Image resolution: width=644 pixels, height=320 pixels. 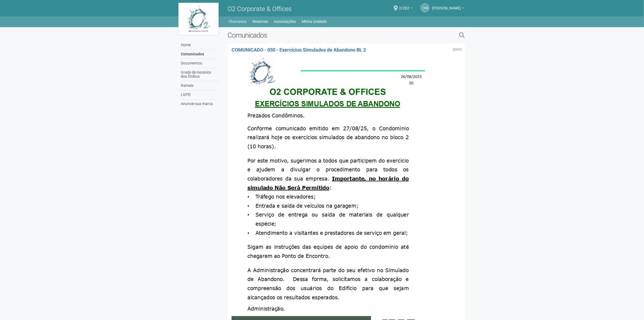 What do you see at coordinates (299, 50) in the screenshot?
I see `span: COMUNICADO - 050 - Exercícios Simulados de Abandono BL 2` at bounding box center [299, 50].